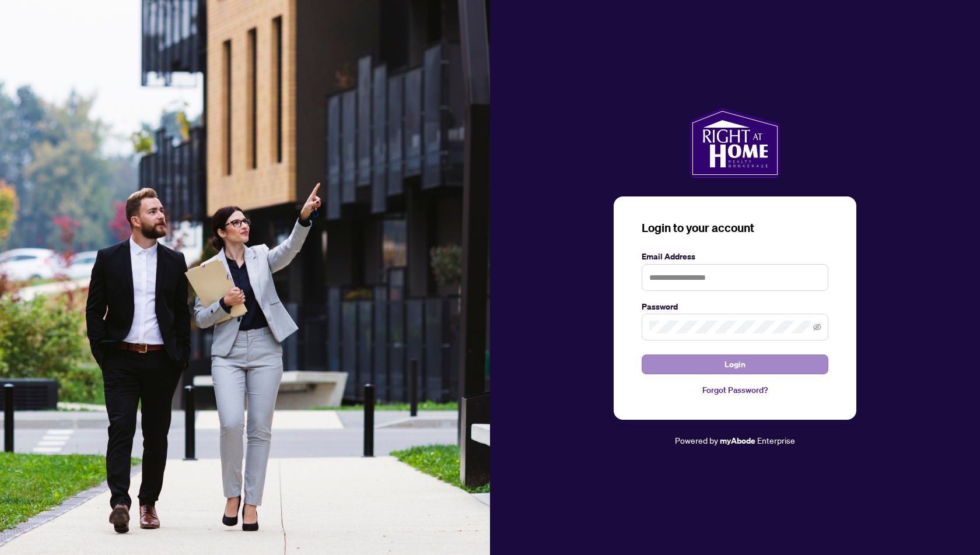  Describe the element at coordinates (735, 364) in the screenshot. I see `span: Login` at that location.